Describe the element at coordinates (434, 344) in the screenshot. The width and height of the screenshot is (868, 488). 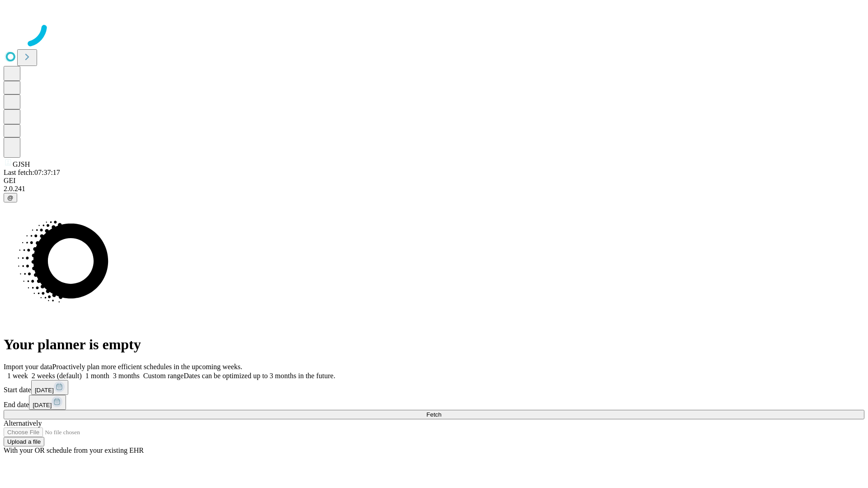
I see `h1: Your planner is empty` at that location.